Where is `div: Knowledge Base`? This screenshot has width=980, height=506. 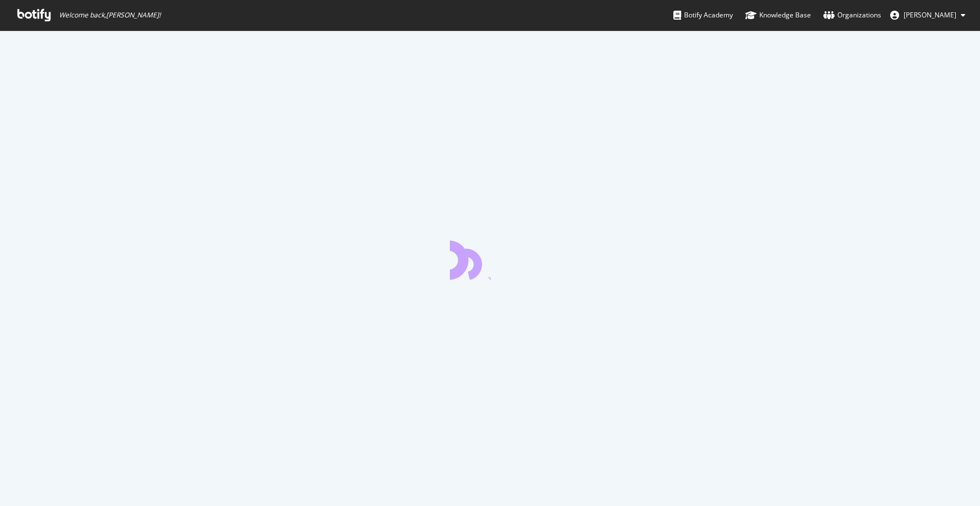
div: Knowledge Base is located at coordinates (777, 15).